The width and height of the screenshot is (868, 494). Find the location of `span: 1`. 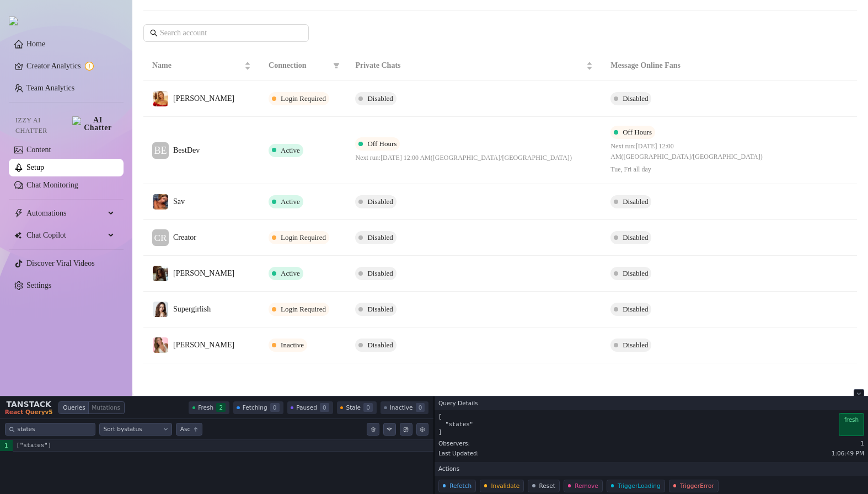

span: 1 is located at coordinates (862, 444).